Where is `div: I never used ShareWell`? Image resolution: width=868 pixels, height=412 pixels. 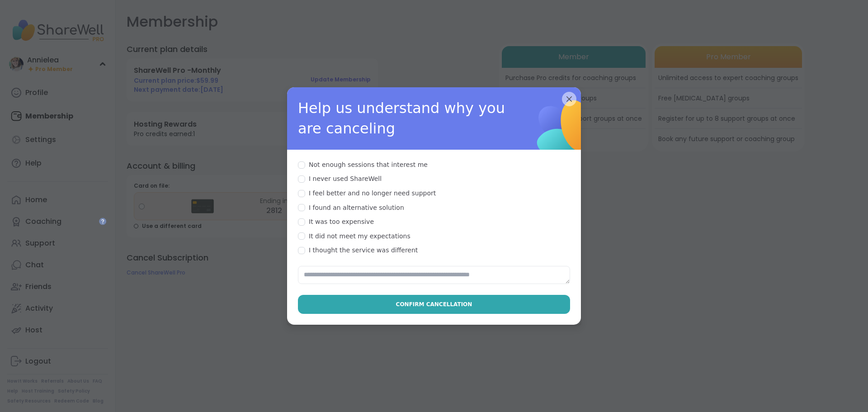 div: I never used ShareWell is located at coordinates (345, 179).